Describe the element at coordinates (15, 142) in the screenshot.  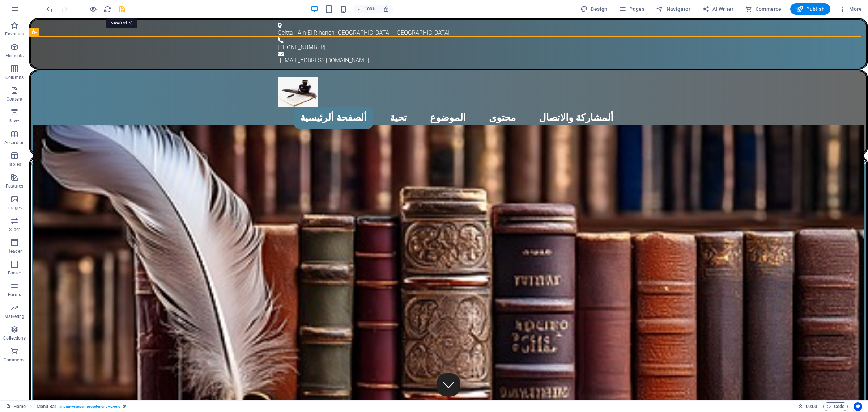
I see `p: Accordion` at that location.